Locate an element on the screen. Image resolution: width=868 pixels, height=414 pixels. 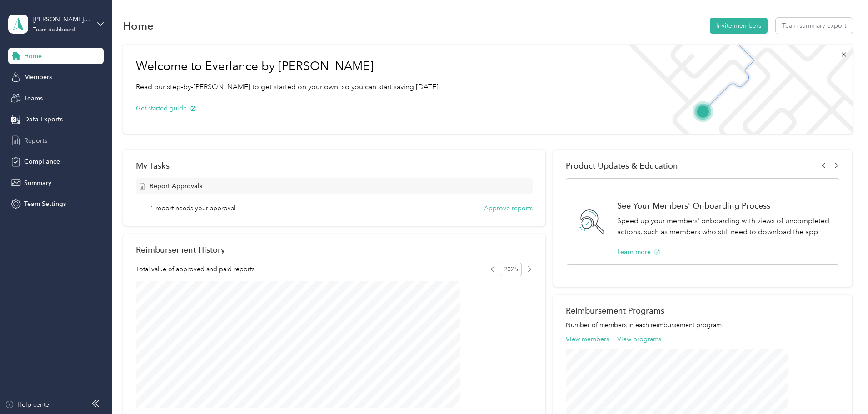
span: Home is located at coordinates (33, 56).